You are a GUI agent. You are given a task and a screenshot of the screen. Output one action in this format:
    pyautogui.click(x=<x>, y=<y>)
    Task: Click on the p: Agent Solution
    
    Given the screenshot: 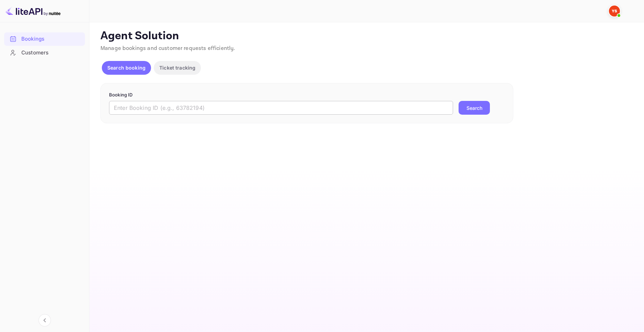 What is the action you would take?
    pyautogui.click(x=366, y=36)
    